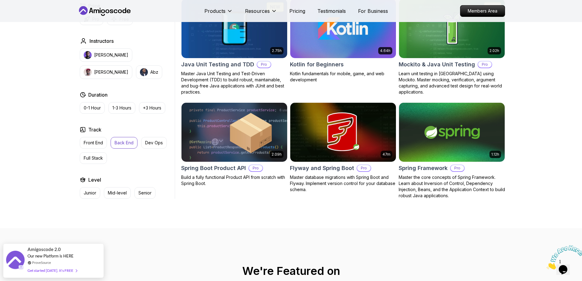  What do you see at coordinates (343, 77) in the screenshot?
I see `p: Kotlin fundamentals for mobile, game, and web development` at bounding box center [343, 77].